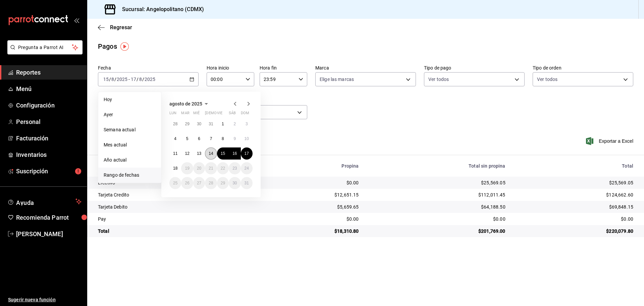 This screenshot has height=306, width=644. What do you see at coordinates (199, 124) in the screenshot?
I see `button: 30 de julio de 2025` at bounding box center [199, 124].